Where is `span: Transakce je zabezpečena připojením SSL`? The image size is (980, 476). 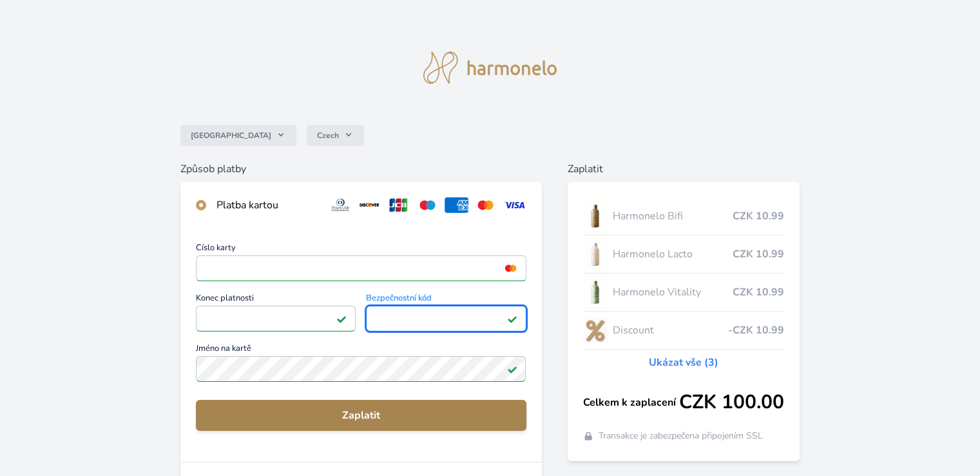 span: Transakce je zabezpečena připojením SSL is located at coordinates (680, 435).